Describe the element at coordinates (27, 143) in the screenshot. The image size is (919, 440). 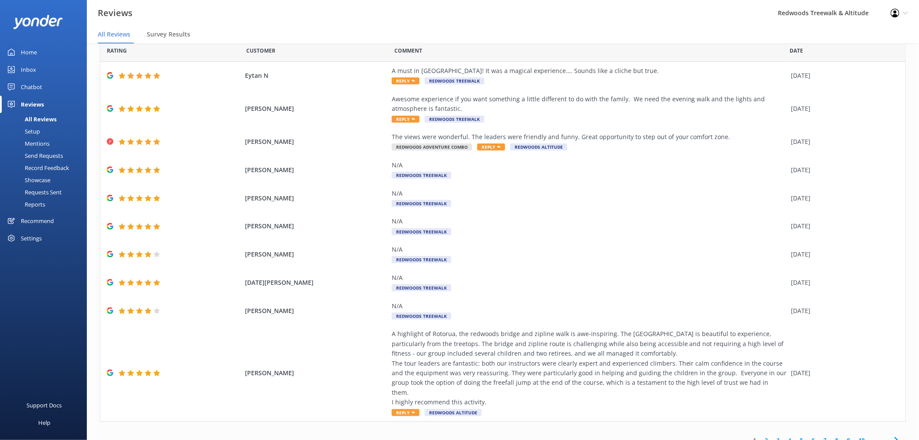
I see `div: Mentions` at that location.